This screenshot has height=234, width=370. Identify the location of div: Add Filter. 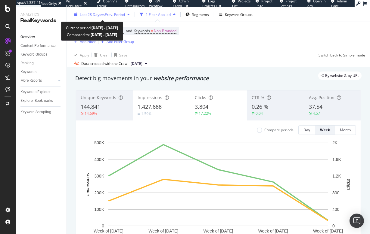
(88, 42).